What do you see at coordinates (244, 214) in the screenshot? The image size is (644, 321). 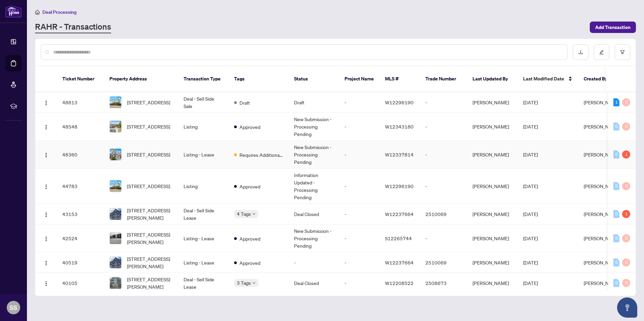 I see `span: 4 Tags` at bounding box center [244, 214].